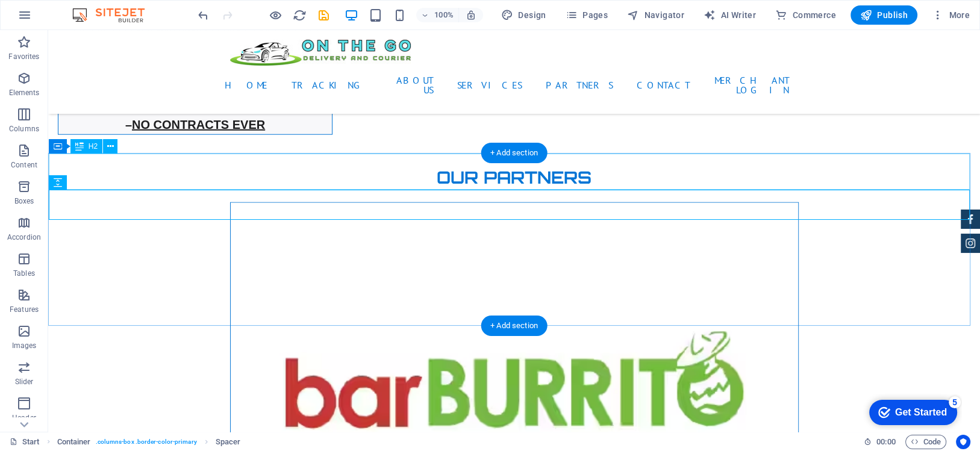 The image size is (980, 451). What do you see at coordinates (61, 19) in the screenshot?
I see `div: Get Started` at bounding box center [61, 19].